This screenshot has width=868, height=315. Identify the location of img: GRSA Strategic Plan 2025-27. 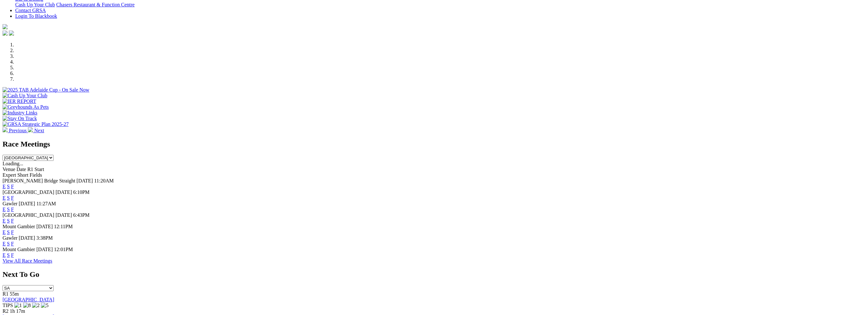
(36, 124).